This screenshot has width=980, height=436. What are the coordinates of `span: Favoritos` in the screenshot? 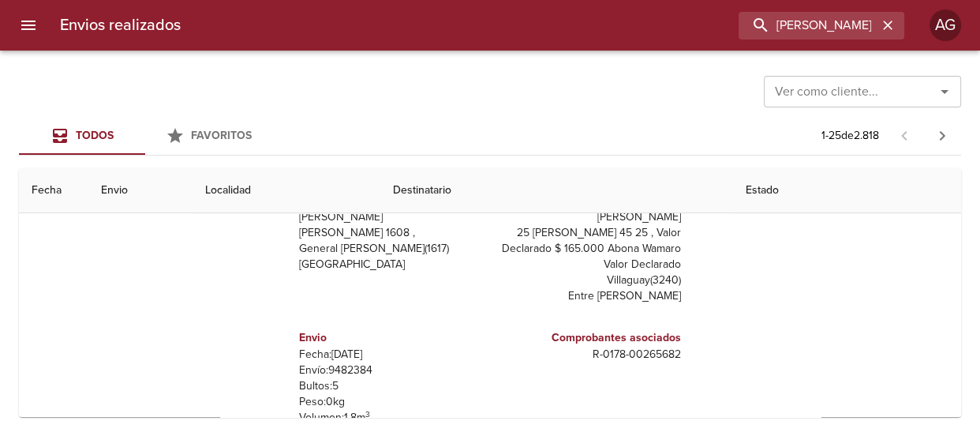 It's located at (221, 135).